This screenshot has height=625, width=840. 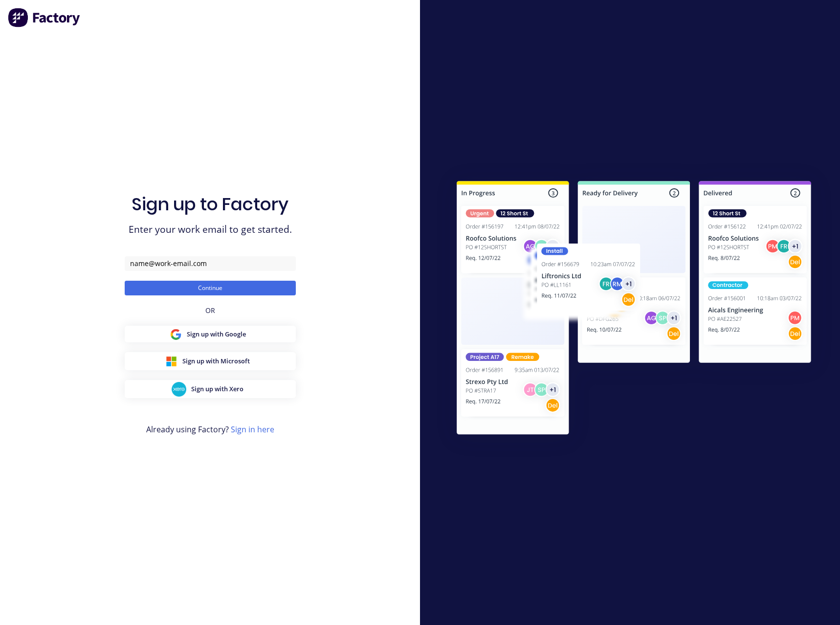 What do you see at coordinates (210, 334) in the screenshot?
I see `button: Sign up with Google` at bounding box center [210, 334].